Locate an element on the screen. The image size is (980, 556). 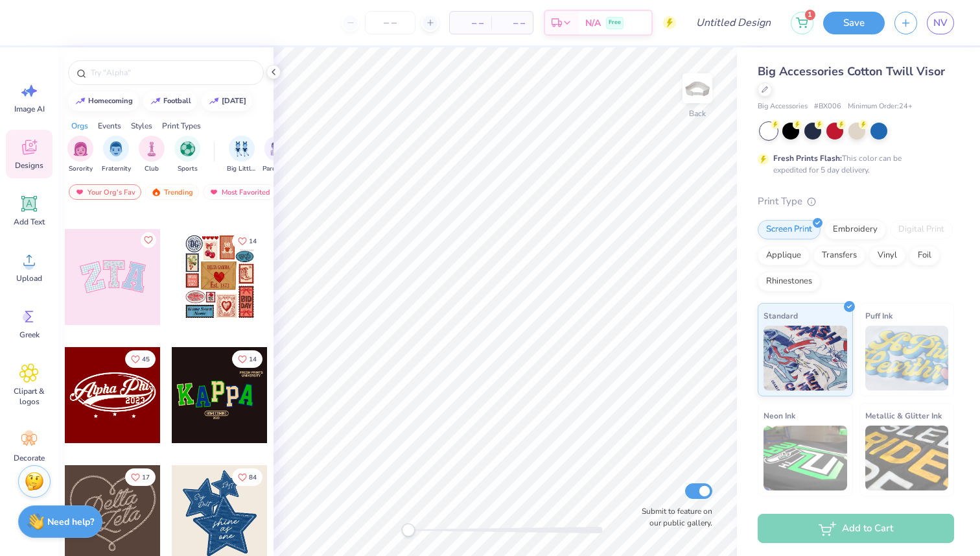
span: Metallic & Glitter Ink is located at coordinates (903, 415).